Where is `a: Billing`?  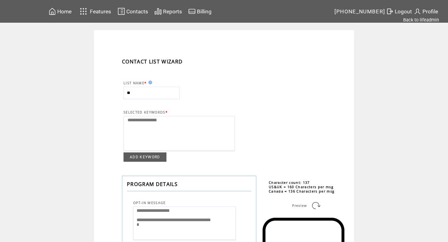
a: Billing is located at coordinates (200, 11).